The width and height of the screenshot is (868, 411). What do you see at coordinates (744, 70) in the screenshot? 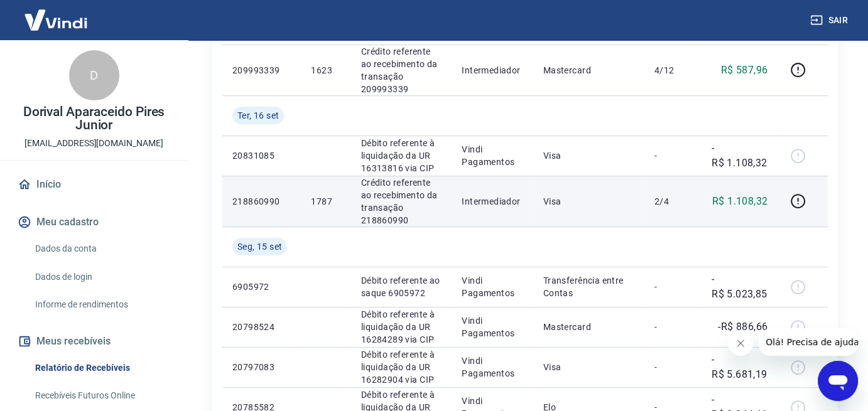
I see `p: R$ 587,96` at bounding box center [744, 70].